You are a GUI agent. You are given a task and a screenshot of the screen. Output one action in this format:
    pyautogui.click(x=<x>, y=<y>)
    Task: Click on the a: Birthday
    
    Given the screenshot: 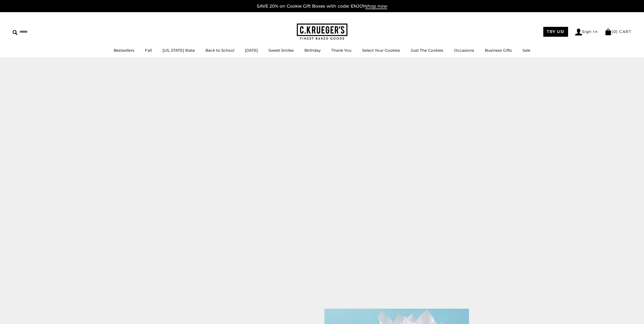 What is the action you would take?
    pyautogui.click(x=313, y=50)
    